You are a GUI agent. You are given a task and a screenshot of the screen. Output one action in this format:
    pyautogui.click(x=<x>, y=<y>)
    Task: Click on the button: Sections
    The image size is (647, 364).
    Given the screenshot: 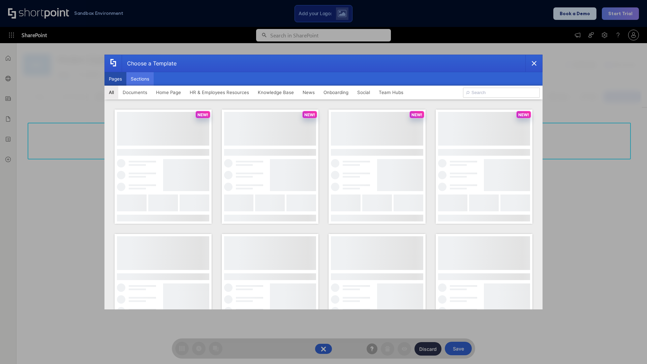 What is the action you would take?
    pyautogui.click(x=140, y=79)
    